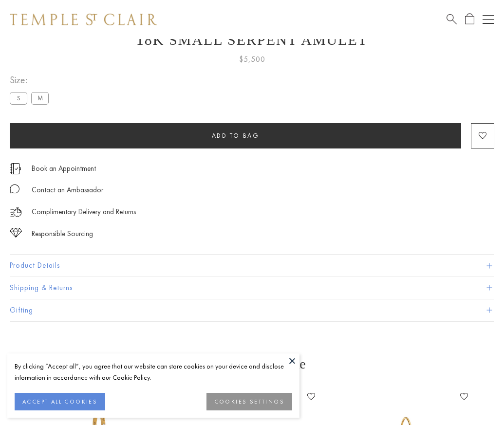  What do you see at coordinates (63, 169) in the screenshot?
I see `a: Book an Appointment` at bounding box center [63, 169].